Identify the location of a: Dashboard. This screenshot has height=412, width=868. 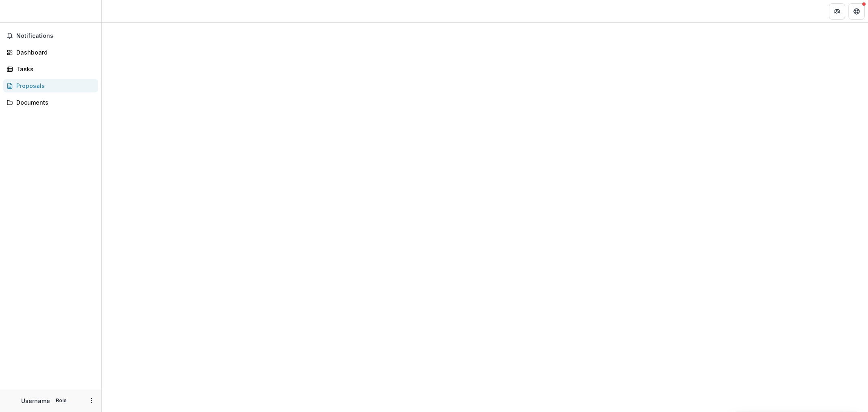
(51, 52).